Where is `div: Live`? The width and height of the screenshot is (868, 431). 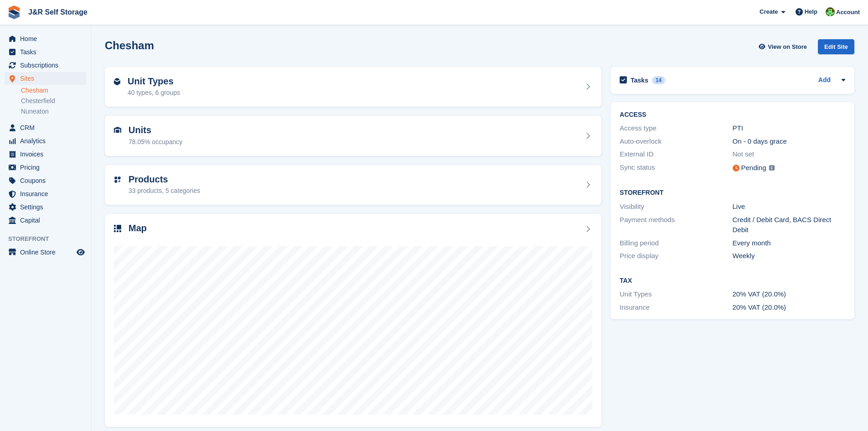 div: Live is located at coordinates (789, 206).